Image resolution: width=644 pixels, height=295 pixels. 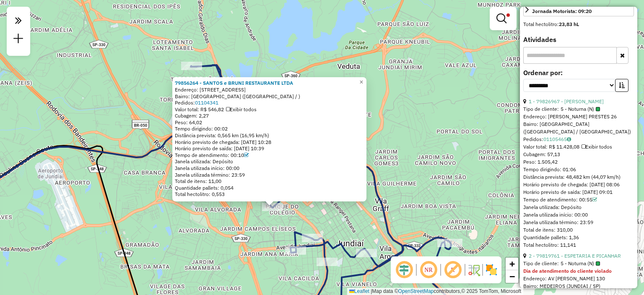 I want to click on strong: 79856264 - SANTOS e BRUNI RESTAURANTE LTDA, so click(x=234, y=83).